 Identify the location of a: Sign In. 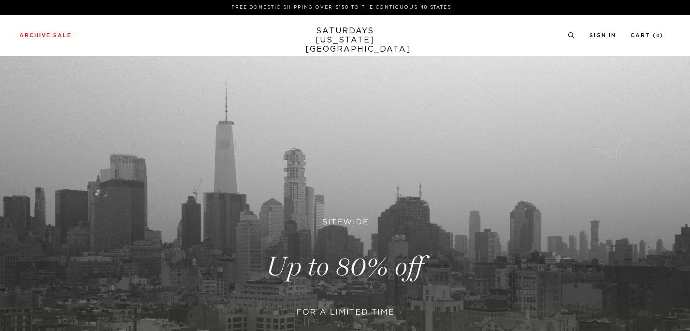
(602, 35).